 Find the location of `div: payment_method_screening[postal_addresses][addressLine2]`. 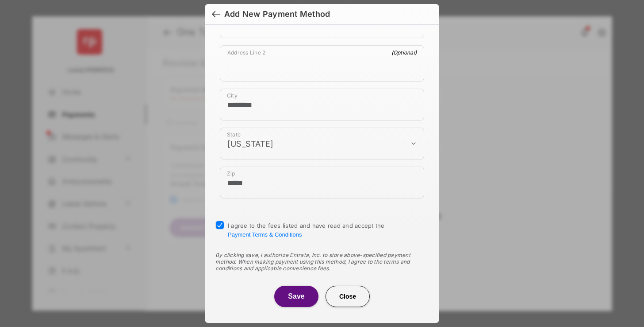

div: payment_method_screening[postal_addresses][addressLine2] is located at coordinates (322, 63).